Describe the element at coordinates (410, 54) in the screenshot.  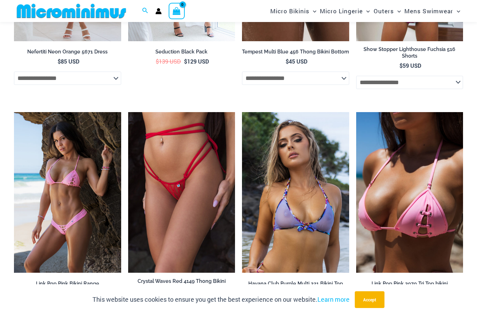
I see `a: Show Stopper Lighthouse Fuchsia 516 Shorts` at that location.